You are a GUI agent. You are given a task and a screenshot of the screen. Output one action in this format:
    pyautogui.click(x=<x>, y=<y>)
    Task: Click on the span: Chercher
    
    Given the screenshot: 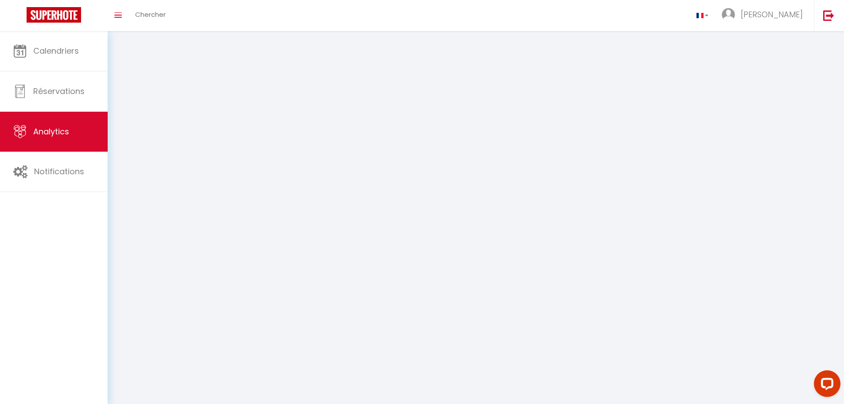 What is the action you would take?
    pyautogui.click(x=150, y=14)
    